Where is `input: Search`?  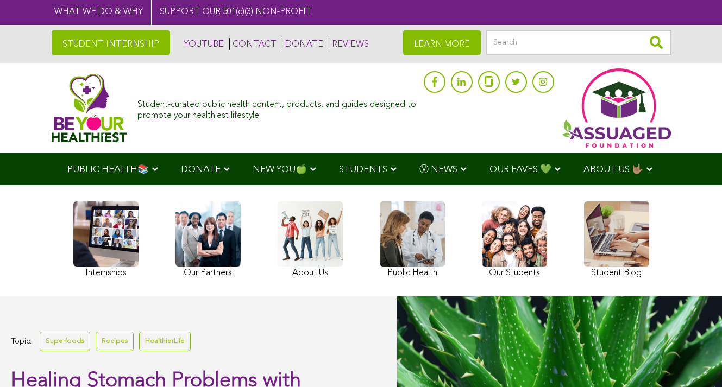 input: Search is located at coordinates (578, 42).